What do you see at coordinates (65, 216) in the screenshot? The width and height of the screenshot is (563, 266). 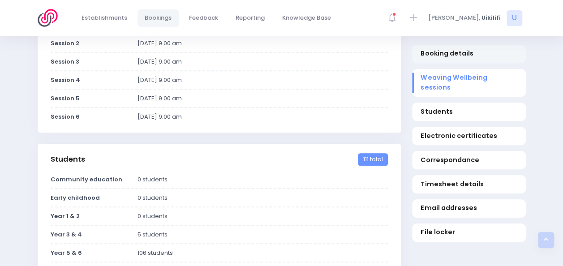 I see `strong: Year 1 & 2` at bounding box center [65, 216].